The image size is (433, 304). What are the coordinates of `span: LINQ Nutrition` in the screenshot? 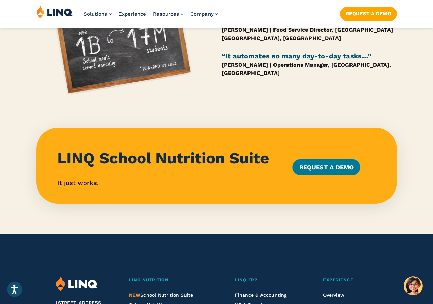 It's located at (149, 280).